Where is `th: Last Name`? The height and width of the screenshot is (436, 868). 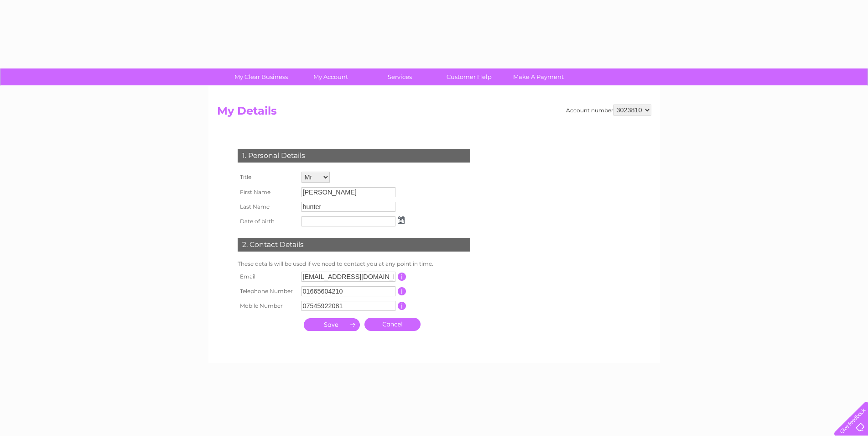 th: Last Name is located at coordinates (267, 207).